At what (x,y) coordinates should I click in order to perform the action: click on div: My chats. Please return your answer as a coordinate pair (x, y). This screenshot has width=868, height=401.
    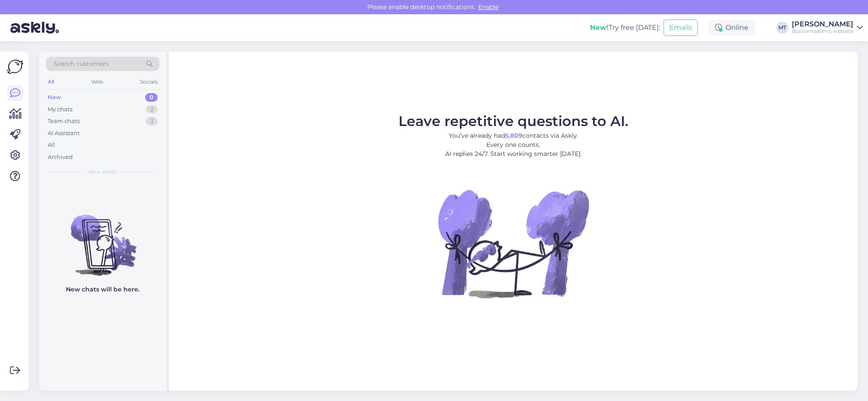
    Looking at the image, I should click on (60, 110).